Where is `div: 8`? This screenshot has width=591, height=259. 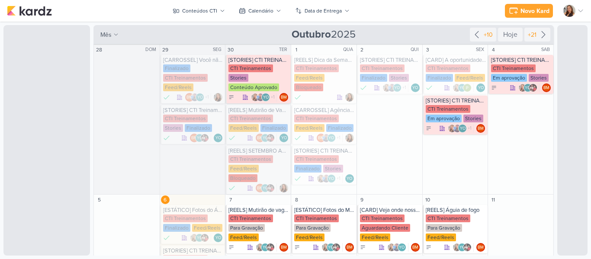
div: 8 is located at coordinates (297, 200).